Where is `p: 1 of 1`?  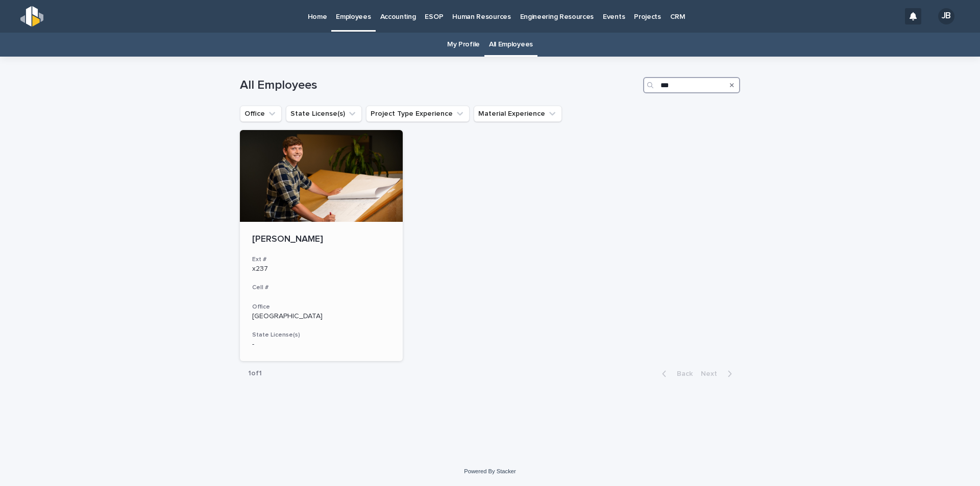 p: 1 of 1 is located at coordinates (255, 373).